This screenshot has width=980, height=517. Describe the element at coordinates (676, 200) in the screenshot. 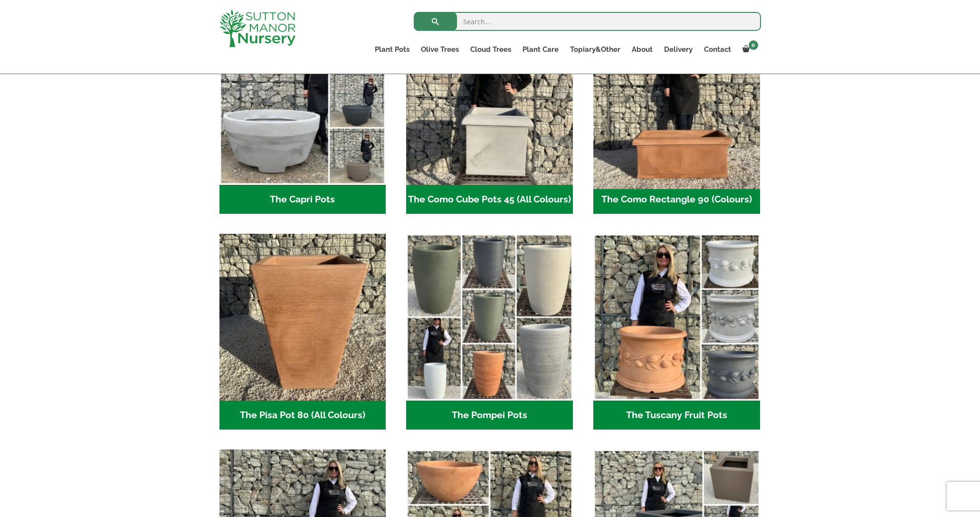

I see `h2: The Como Rectangle 90 (Colours)` at that location.